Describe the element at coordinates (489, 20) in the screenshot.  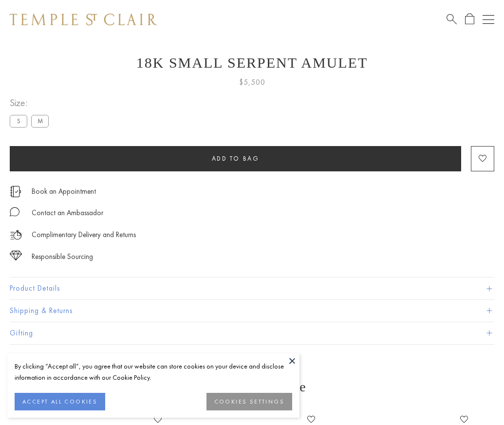
I see `button: Open navigation` at that location.